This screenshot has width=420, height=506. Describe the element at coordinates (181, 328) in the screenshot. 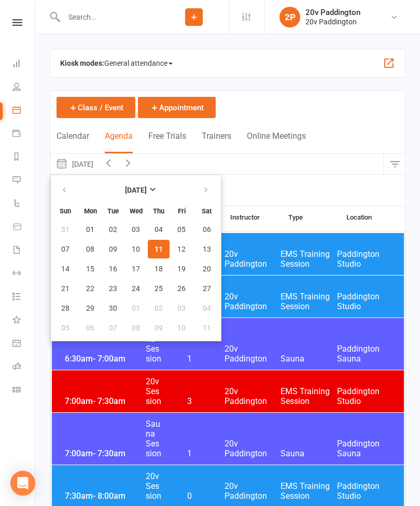

I see `span: 10` at that location.